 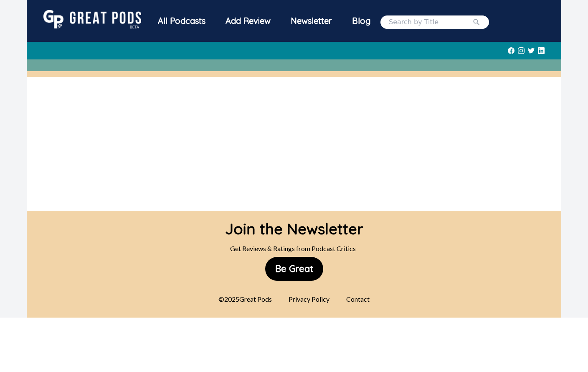 What do you see at coordinates (248, 21) in the screenshot?
I see `div: Add Review` at bounding box center [248, 21].